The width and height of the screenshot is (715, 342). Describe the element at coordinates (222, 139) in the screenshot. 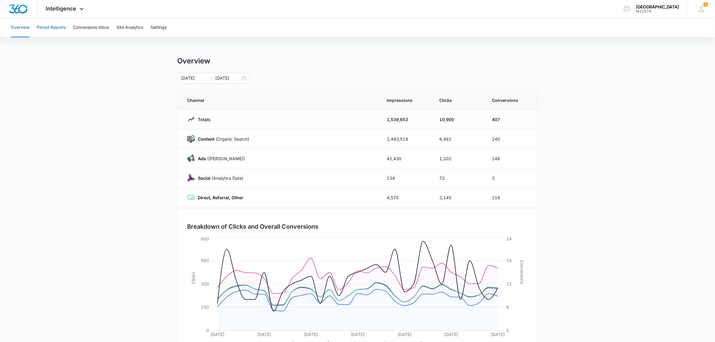

I see `p: (Organic Search)` at that location.